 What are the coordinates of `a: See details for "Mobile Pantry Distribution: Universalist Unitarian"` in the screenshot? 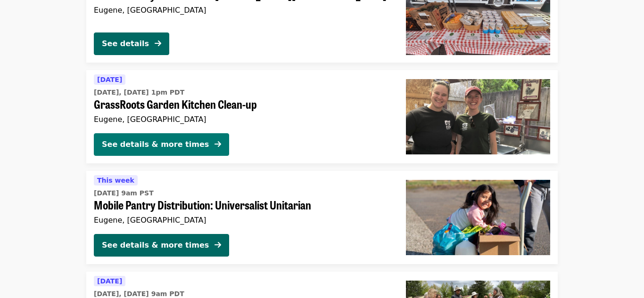 It's located at (322, 217).